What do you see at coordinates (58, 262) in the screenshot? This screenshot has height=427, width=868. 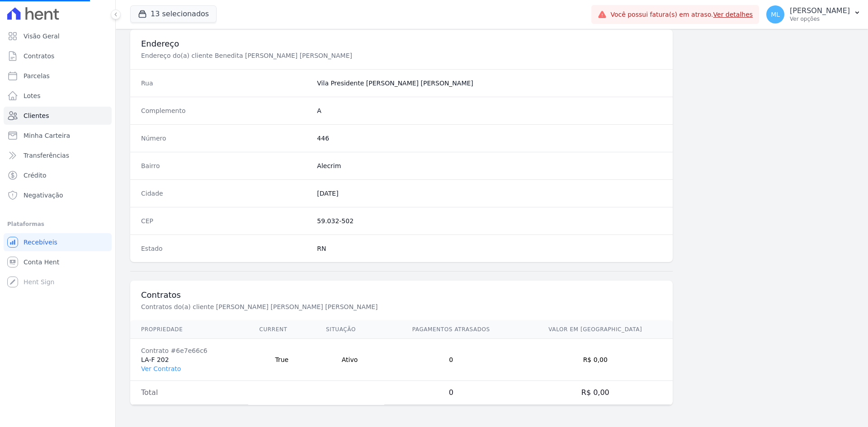 I see `a: Conta Hent` at bounding box center [58, 262].